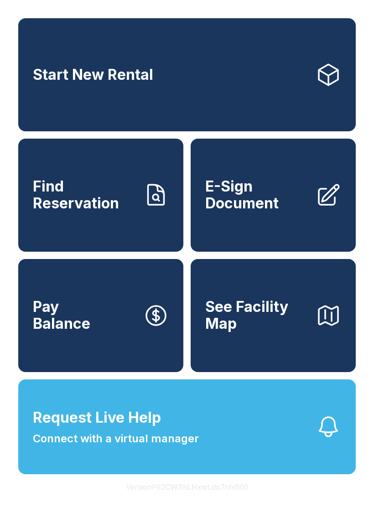  What do you see at coordinates (116, 439) in the screenshot?
I see `span: Connect with a virtual manager` at bounding box center [116, 439].